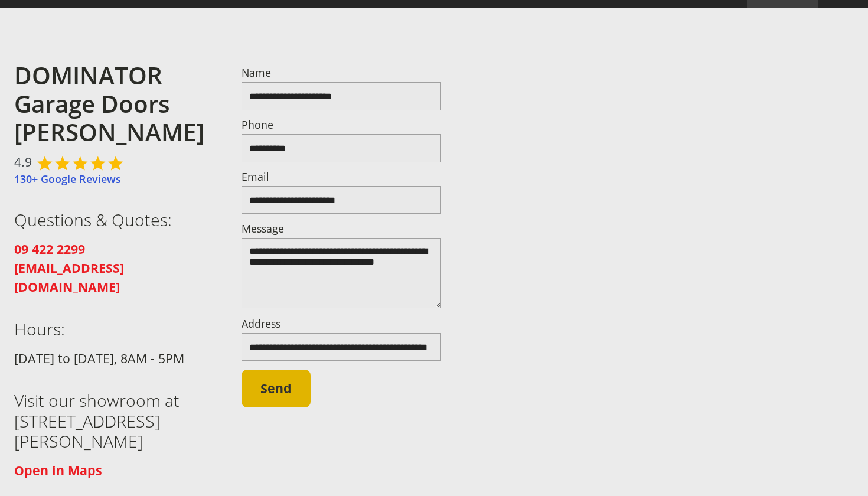 This screenshot has height=496, width=868. I want to click on label: Phone, so click(341, 125).